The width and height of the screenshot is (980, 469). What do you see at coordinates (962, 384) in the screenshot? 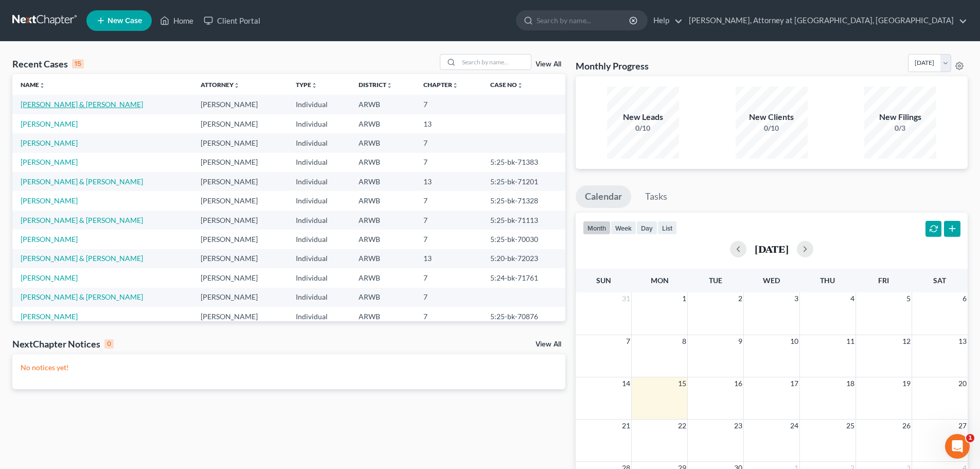
I see `span: 20` at bounding box center [962, 384].